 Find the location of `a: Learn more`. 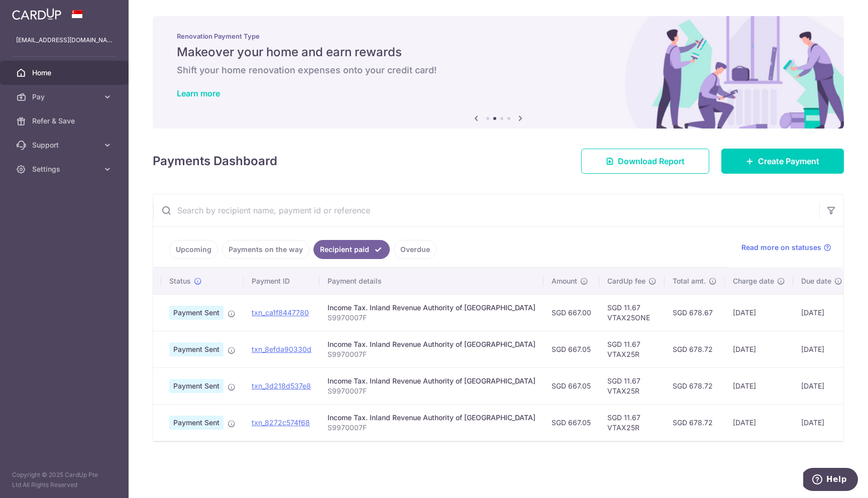

a: Learn more is located at coordinates (198, 94).